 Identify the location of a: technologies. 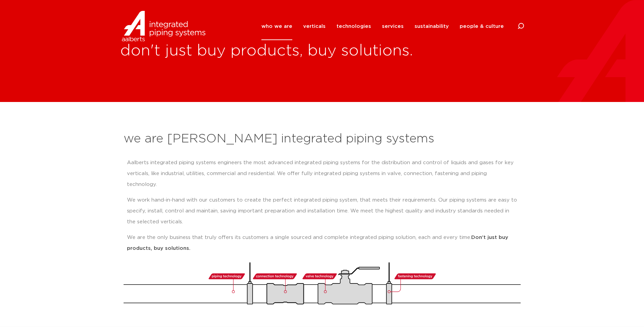
(354, 26).